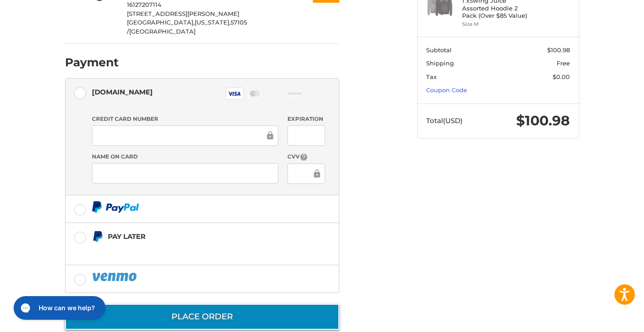 This screenshot has height=332, width=644. What do you see at coordinates (194, 236) in the screenshot?
I see `div: Pay Later` at bounding box center [194, 236].